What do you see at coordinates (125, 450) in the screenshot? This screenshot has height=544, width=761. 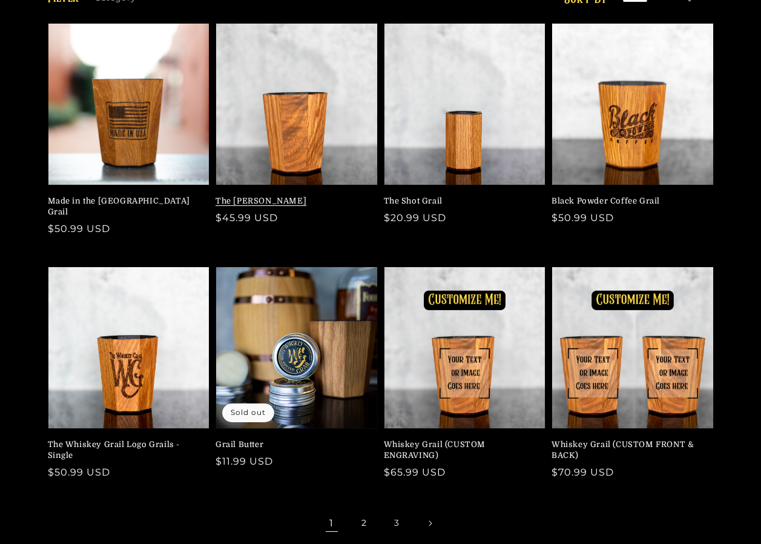 I see `a: The Whiskey Grail Logo Grails - Single` at bounding box center [125, 450].